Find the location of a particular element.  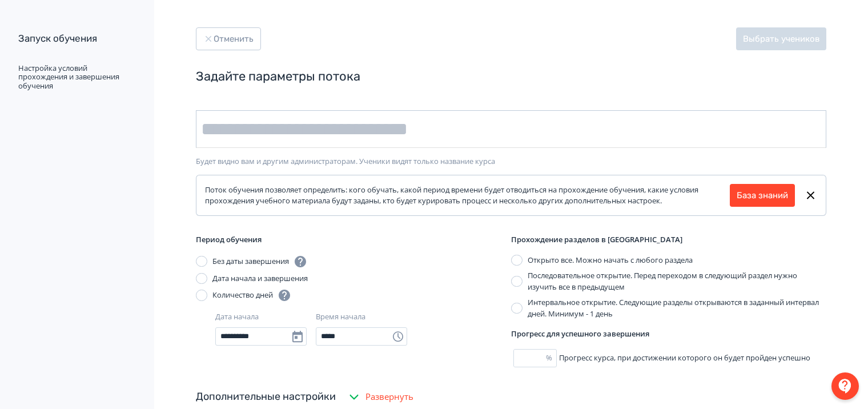

div: Последовательное открытие. Перед переходом в следующий раздел нужно изучить все в предыдущем is located at coordinates (677, 281).